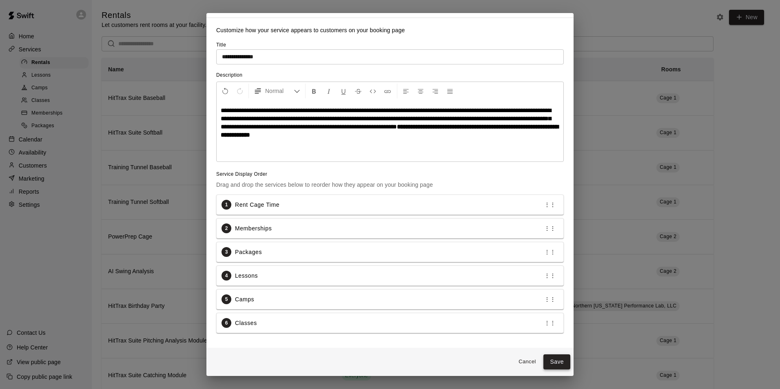 This screenshot has height=389, width=780. I want to click on p: Classes, so click(246, 323).